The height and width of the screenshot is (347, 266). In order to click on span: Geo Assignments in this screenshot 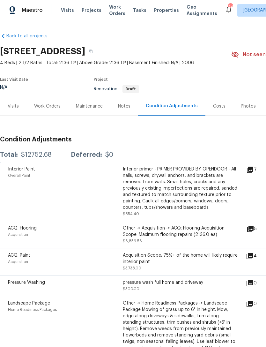, I will do `click(202, 10)`.